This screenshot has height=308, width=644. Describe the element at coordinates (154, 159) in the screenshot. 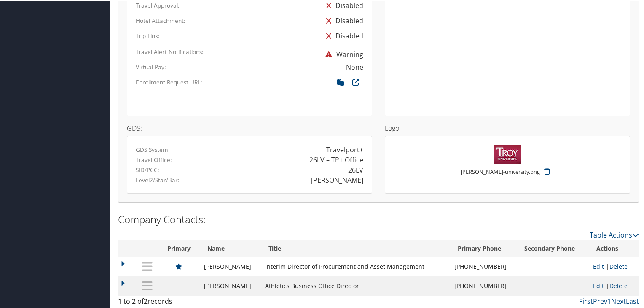

I see `label: Travel Office:` at that location.